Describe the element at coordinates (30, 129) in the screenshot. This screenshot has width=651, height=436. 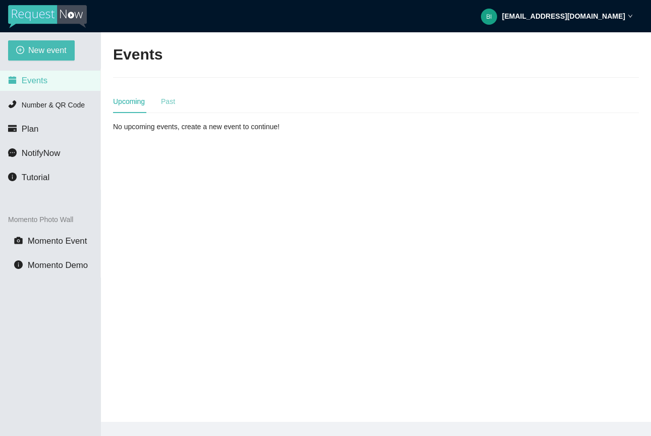
I see `span: Plan` at that location.